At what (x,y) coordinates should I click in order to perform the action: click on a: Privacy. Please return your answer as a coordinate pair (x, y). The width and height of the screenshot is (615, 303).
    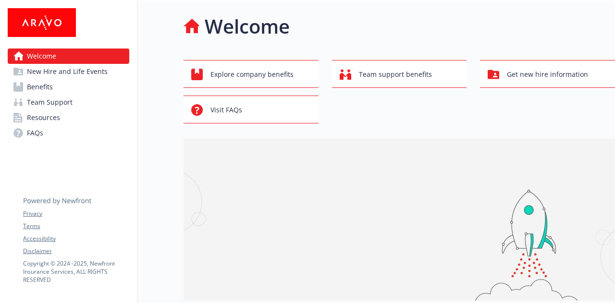
    Looking at the image, I should click on (76, 214).